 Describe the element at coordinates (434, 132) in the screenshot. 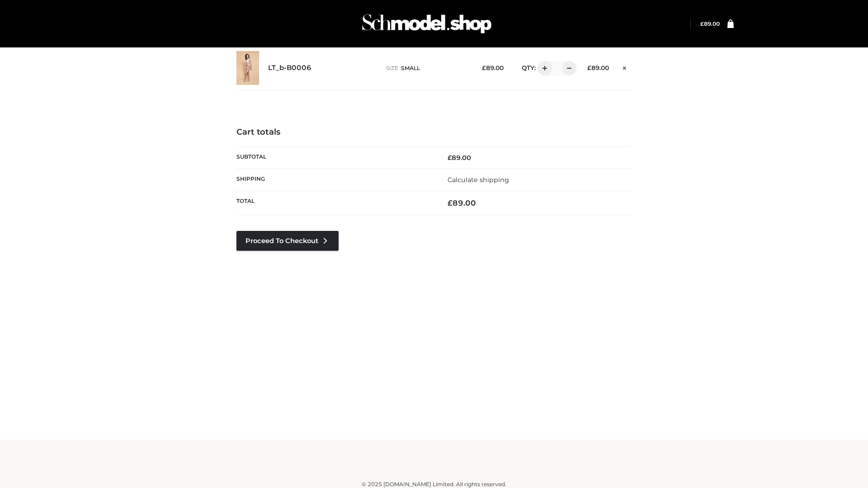

I see `h4: Cart totals` at that location.